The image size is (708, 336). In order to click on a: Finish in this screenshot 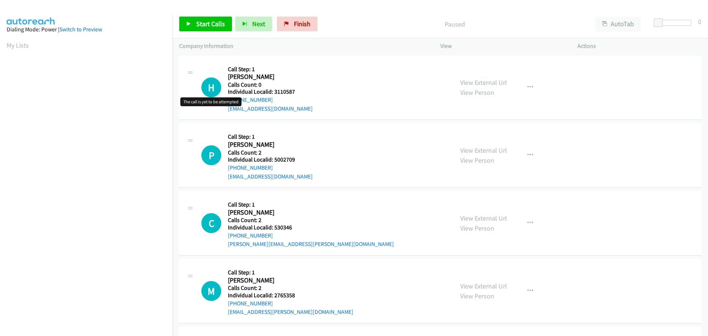, I will do `click(297, 24)`.